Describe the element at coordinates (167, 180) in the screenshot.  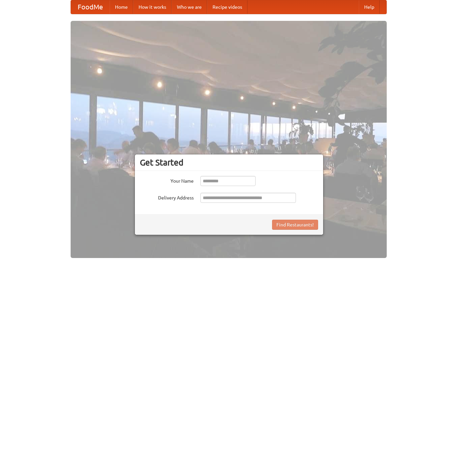
I see `label: Your Name` at that location.